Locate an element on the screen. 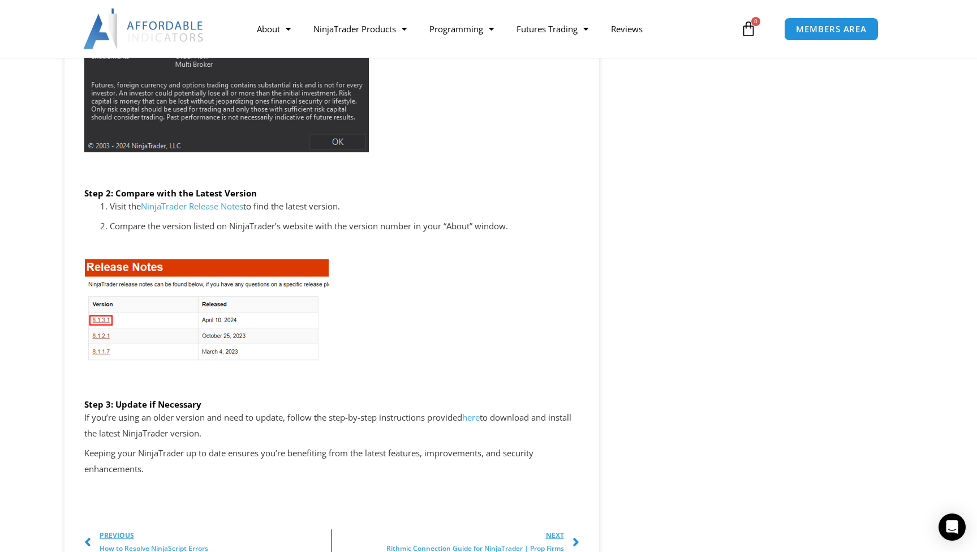 The height and width of the screenshot is (552, 977). a: NinjaTrader Release Notes is located at coordinates (192, 206).